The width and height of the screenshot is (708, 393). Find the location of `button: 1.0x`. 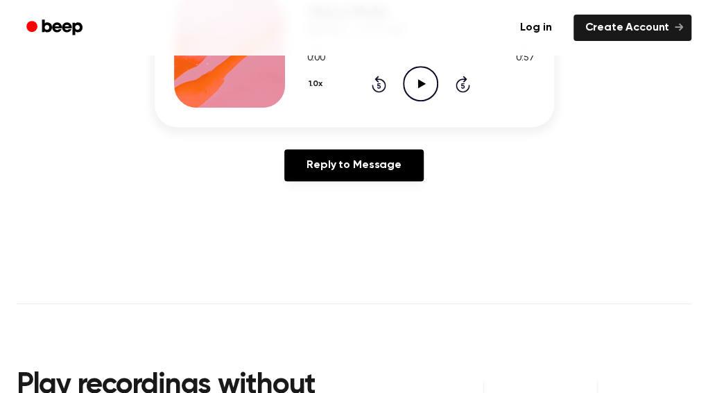

button: 1.0x is located at coordinates (318, 84).